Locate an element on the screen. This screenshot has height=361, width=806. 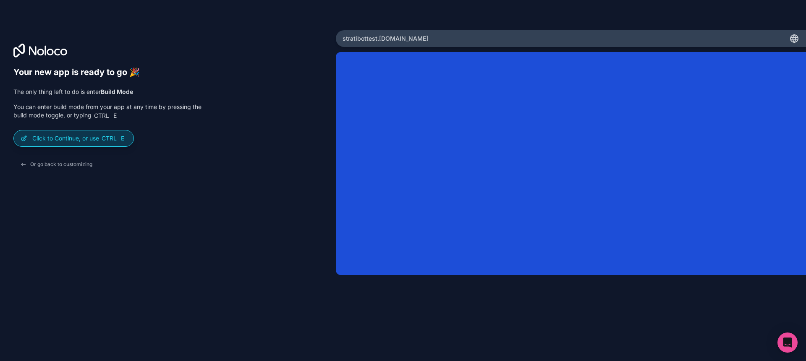
div: Open Intercom Messenger is located at coordinates (788, 343).